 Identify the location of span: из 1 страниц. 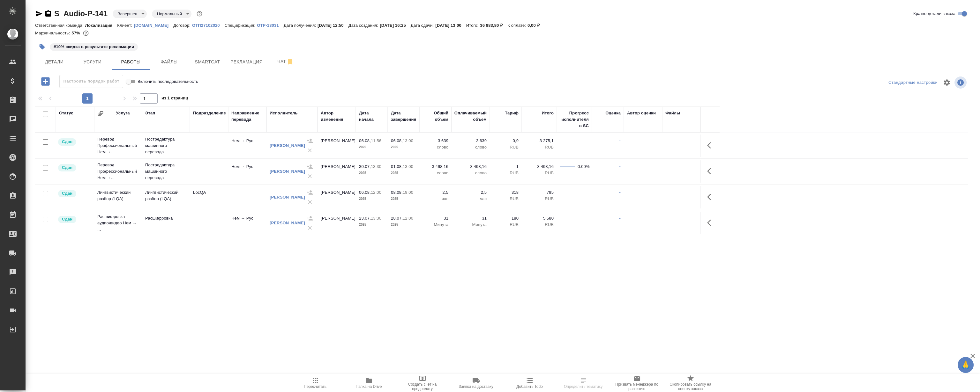
(175, 99).